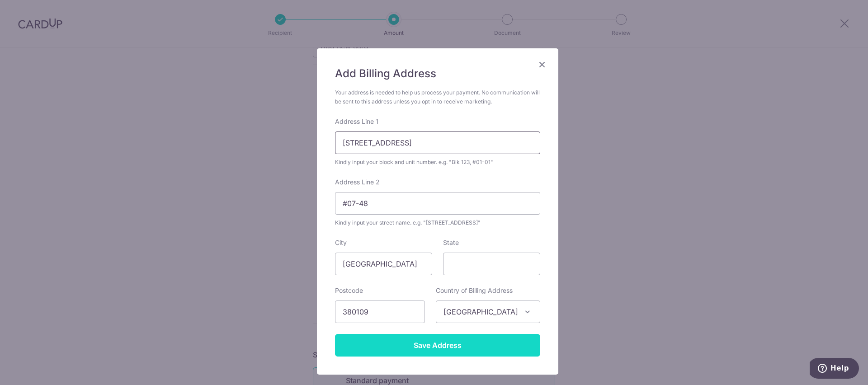  What do you see at coordinates (437, 162) in the screenshot?
I see `div: Kindly input your block and unit number. e.g. "Blk 123, #01-01"` at bounding box center [437, 162].